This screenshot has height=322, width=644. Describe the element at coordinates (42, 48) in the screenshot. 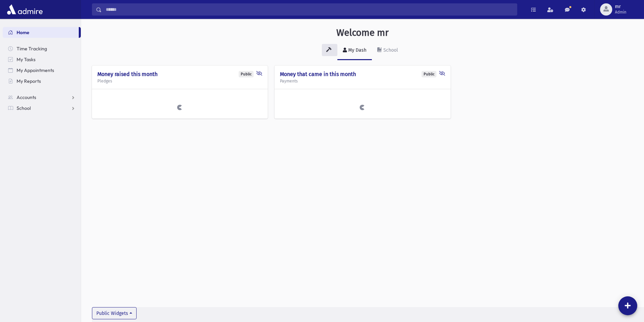

I see `a: Time Tracking` at that location.